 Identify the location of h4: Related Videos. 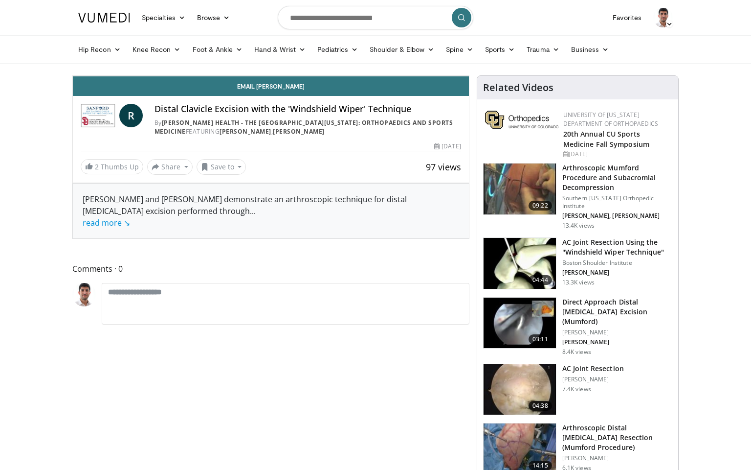
(518, 88).